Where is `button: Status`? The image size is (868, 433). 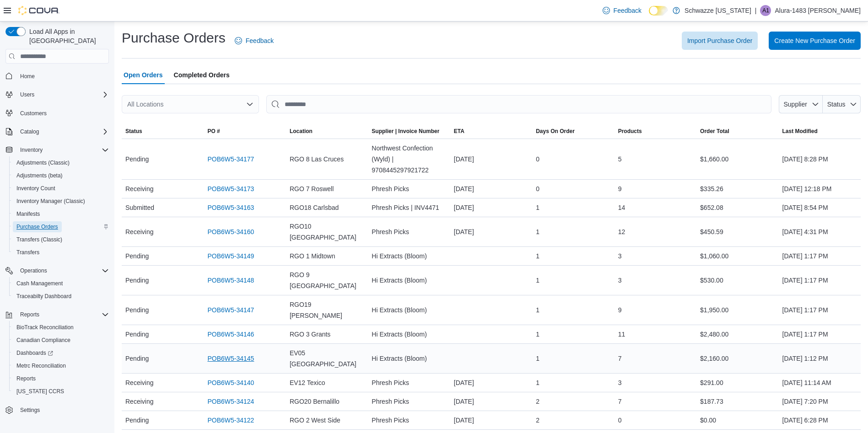 button: Status is located at coordinates (163, 131).